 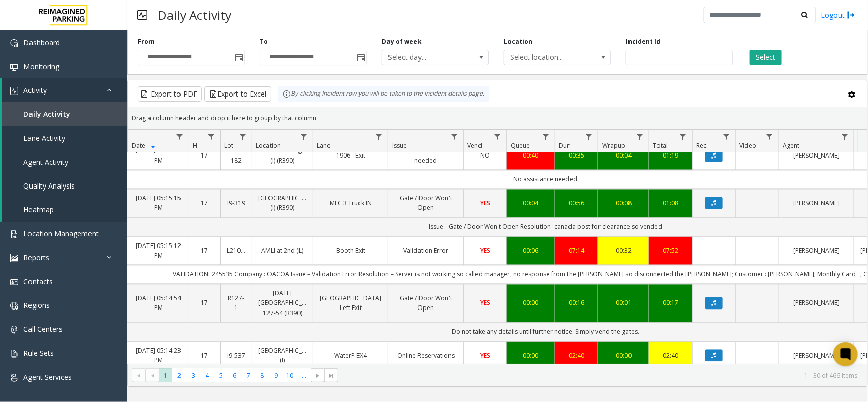 What do you see at coordinates (670, 250) in the screenshot?
I see `div: 07:52` at bounding box center [670, 250].